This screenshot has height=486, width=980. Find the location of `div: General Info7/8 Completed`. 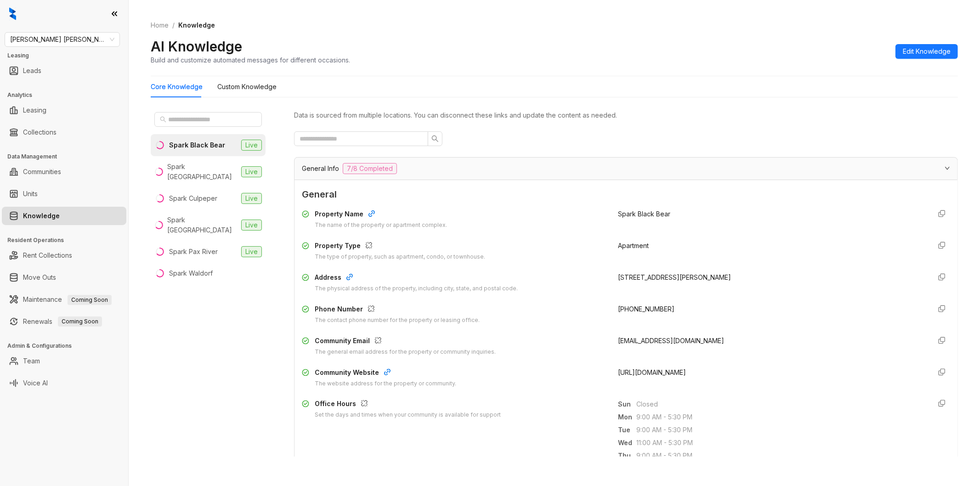

div: General Info7/8 Completed is located at coordinates (626, 169).